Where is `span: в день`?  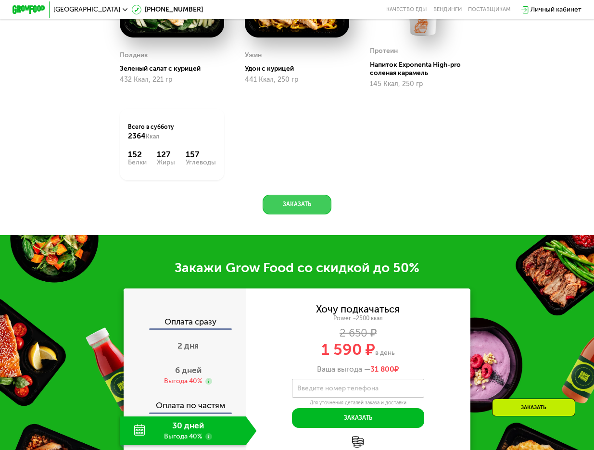 span: в день is located at coordinates (385, 352).